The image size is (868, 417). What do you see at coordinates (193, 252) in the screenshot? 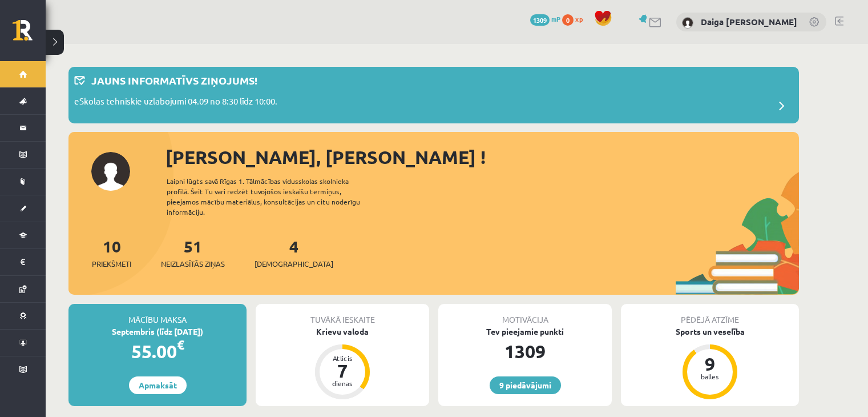
I see `a: 51Neizlasītās ziņas` at bounding box center [193, 252].